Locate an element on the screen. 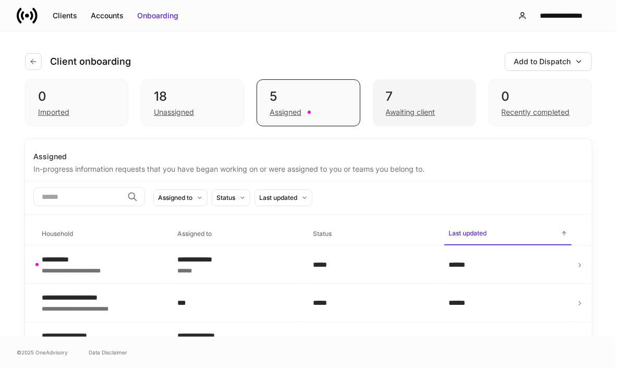 Image resolution: width=617 pixels, height=368 pixels. span: Assigned to is located at coordinates (237, 234).